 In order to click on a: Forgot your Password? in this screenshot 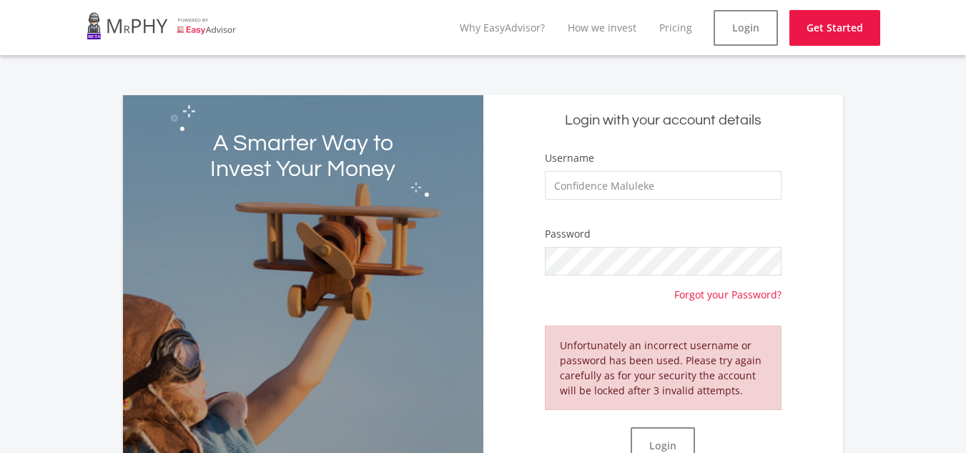, I will do `click(728, 288)`.